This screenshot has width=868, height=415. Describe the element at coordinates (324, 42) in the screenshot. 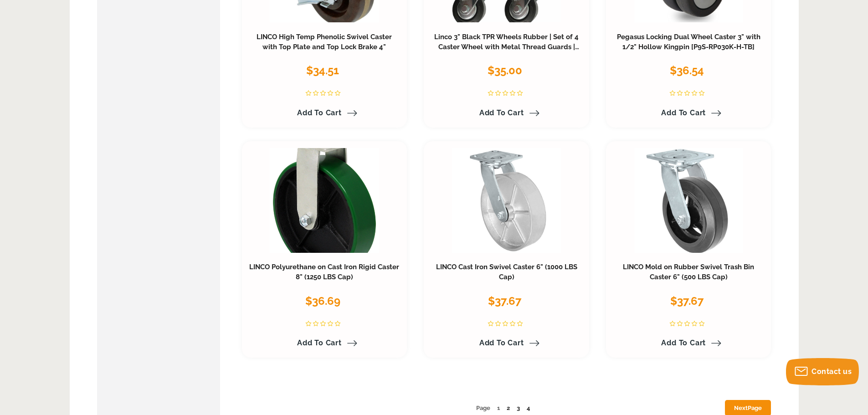

I see `a: LINCO High Temp Phenolic Swivel Caster with Top Plate and Top Lock Brake 4"` at that location.